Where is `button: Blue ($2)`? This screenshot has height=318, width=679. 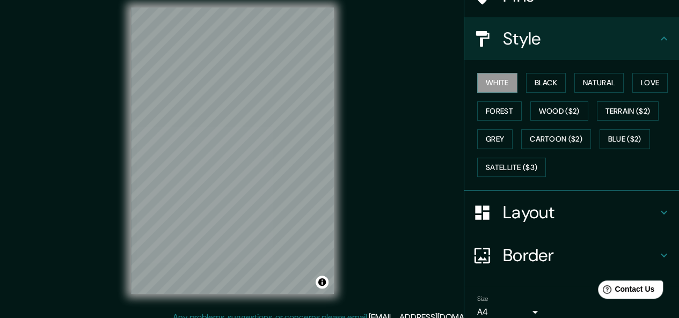
button: Blue ($2) is located at coordinates (625, 139).